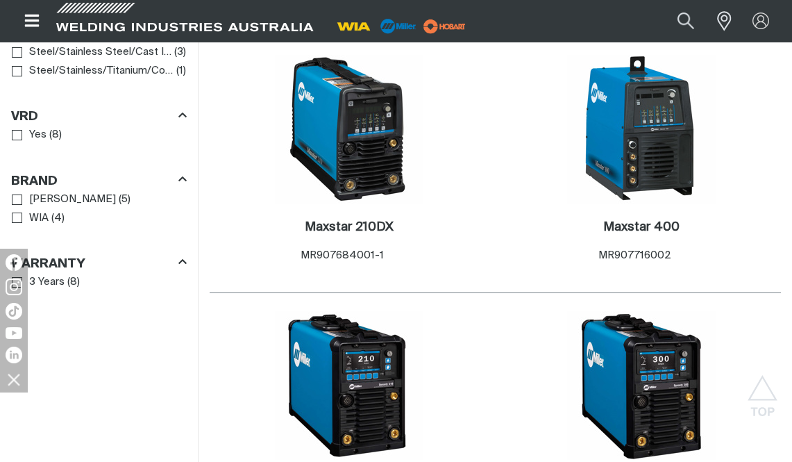 The height and width of the screenshot is (462, 792). What do you see at coordinates (642, 385) in the screenshot?
I see `img: Dynasty 300` at bounding box center [642, 385].